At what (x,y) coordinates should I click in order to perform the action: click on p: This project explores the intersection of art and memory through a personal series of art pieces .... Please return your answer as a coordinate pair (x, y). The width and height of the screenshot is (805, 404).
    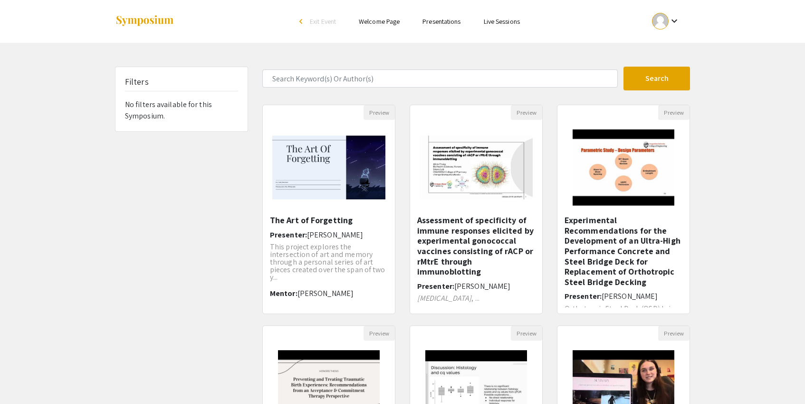
    Looking at the image, I should click on (329, 262).